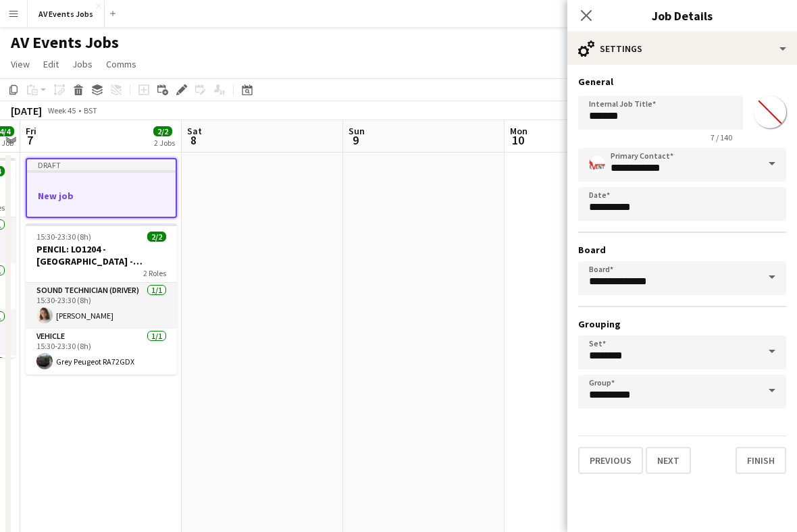 Image resolution: width=797 pixels, height=532 pixels. Describe the element at coordinates (721, 137) in the screenshot. I see `span: 7 / 140` at that location.